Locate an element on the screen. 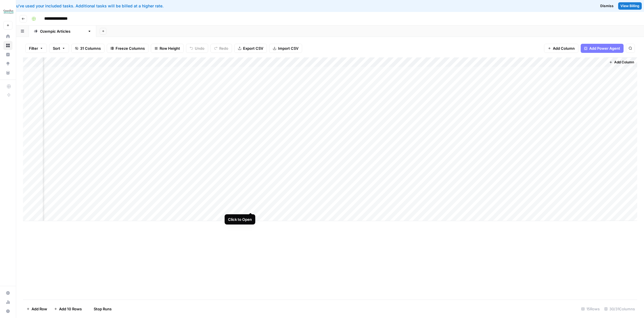  a: Settings is located at coordinates (8, 293).